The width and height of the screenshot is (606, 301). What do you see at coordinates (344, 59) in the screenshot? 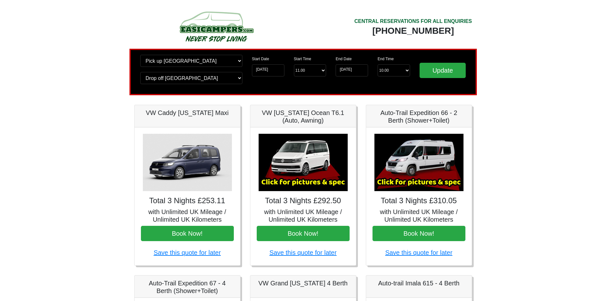
I see `label: End Date` at bounding box center [344, 59].